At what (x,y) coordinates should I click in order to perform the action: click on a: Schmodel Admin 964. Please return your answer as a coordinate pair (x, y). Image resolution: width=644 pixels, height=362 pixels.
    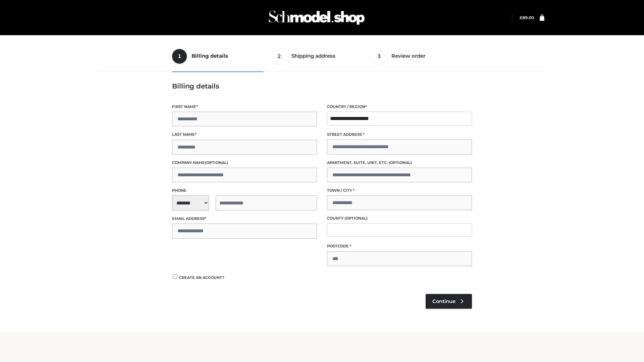
    Looking at the image, I should click on (317, 17).